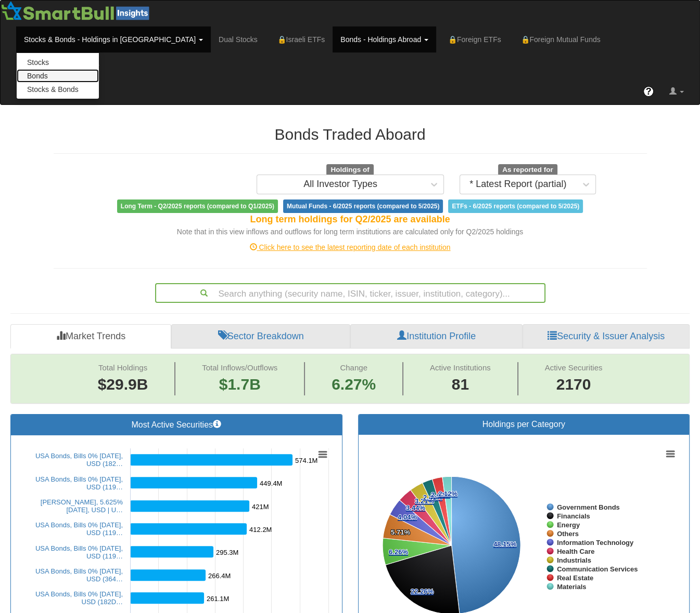 This screenshot has height=613, width=700. I want to click on tspan: 2.40%, so click(440, 495).